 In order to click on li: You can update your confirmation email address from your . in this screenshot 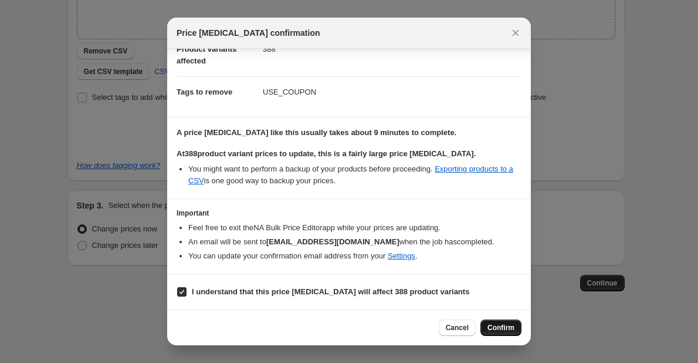, I will do `click(355, 256)`.